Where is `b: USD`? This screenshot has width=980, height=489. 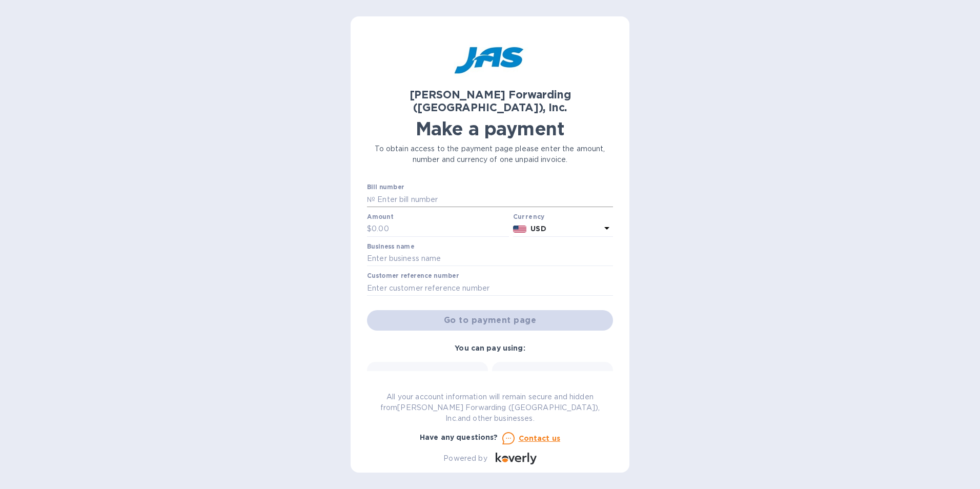 b: USD is located at coordinates (538, 229).